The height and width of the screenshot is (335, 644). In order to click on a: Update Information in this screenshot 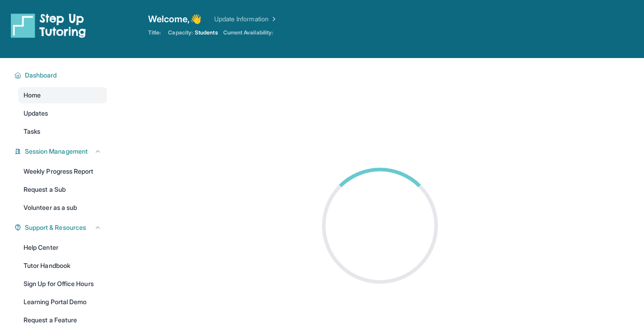, I will do `click(246, 19)`.